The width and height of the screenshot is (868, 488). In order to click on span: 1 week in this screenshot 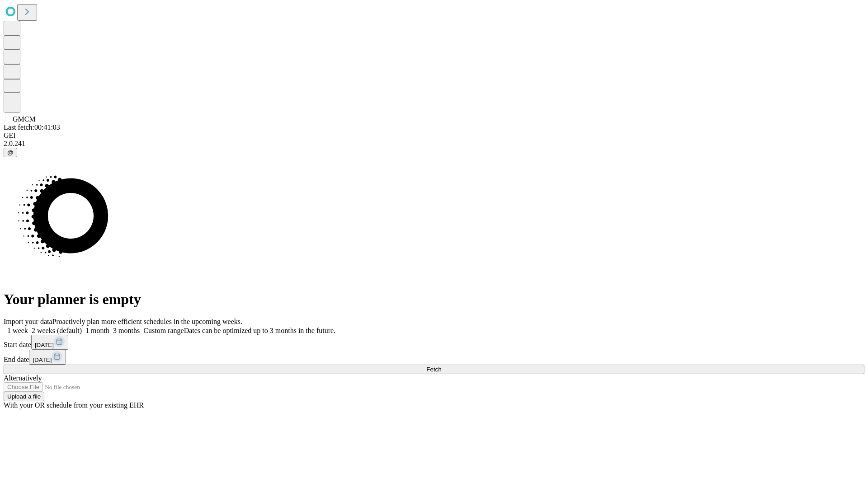, I will do `click(17, 330)`.